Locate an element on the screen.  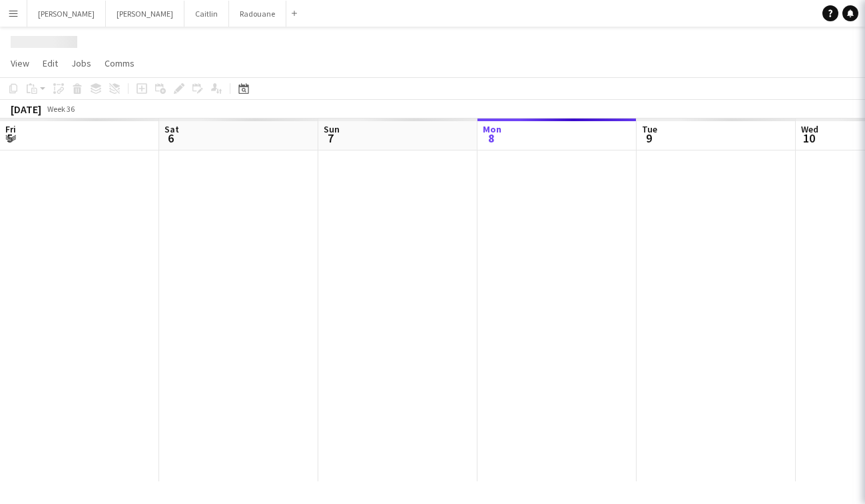
span: 5 is located at coordinates (9, 138).